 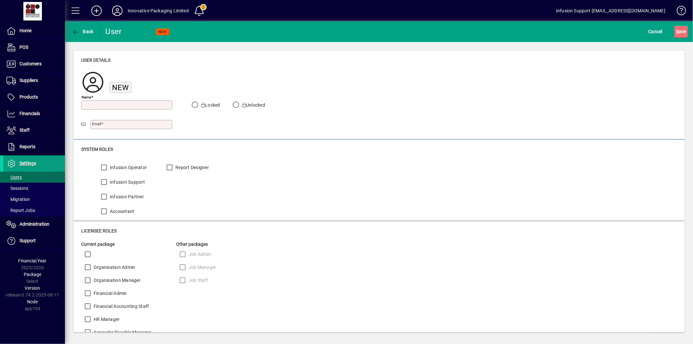 I want to click on mat-label: Name, so click(x=86, y=97).